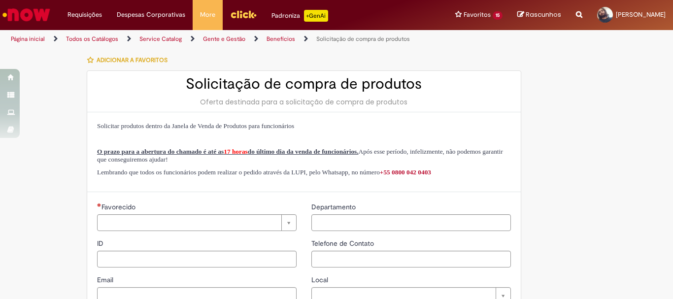 This screenshot has height=299, width=673. What do you see at coordinates (208, 15) in the screenshot?
I see `span: More` at bounding box center [208, 15].